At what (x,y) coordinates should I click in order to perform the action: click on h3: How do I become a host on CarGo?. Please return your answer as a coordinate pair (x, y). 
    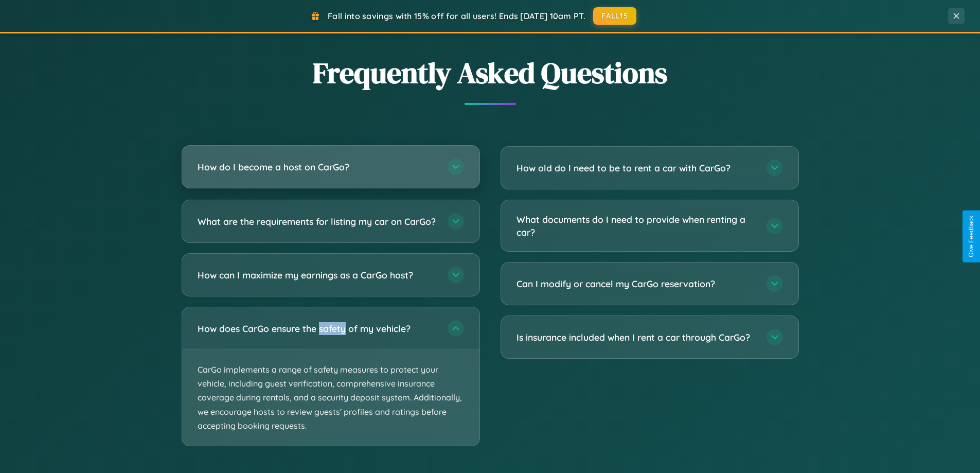
    Looking at the image, I should click on (317, 167).